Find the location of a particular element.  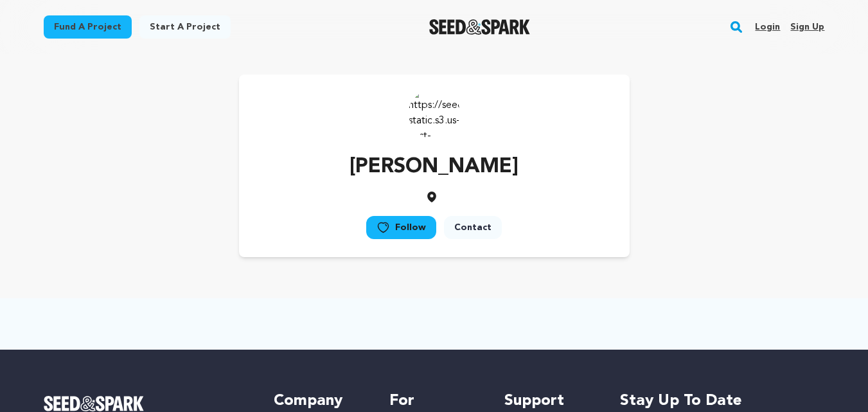

h5: Support is located at coordinates (548, 401).